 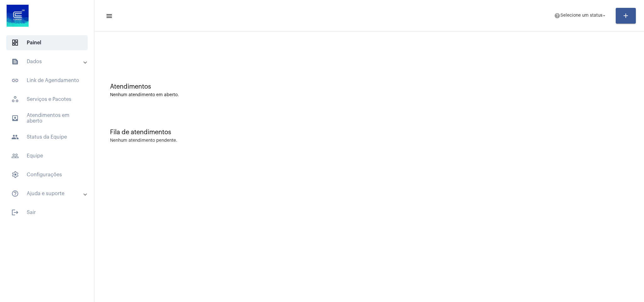 What do you see at coordinates (369, 95) in the screenshot?
I see `div: Nenhum atendimento em aberto.` at bounding box center [369, 95].